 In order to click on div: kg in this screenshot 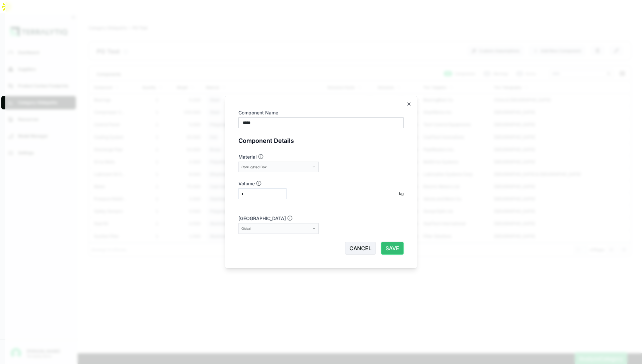, I will do `click(399, 194)`.